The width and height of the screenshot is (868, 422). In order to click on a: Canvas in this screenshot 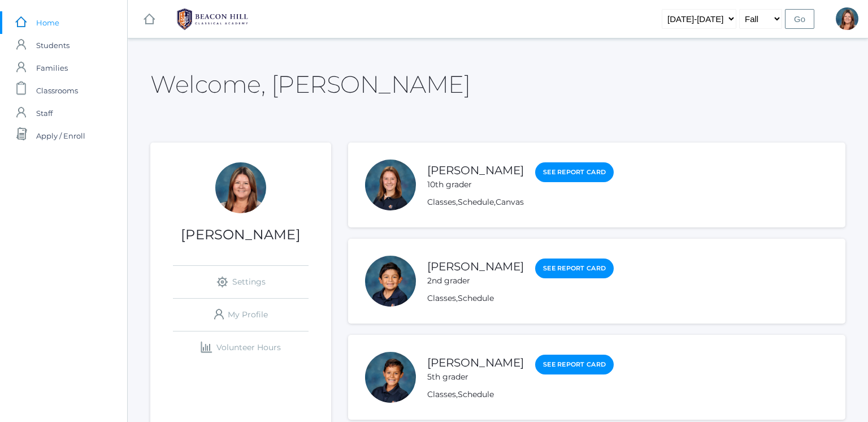, I will do `click(510, 202)`.